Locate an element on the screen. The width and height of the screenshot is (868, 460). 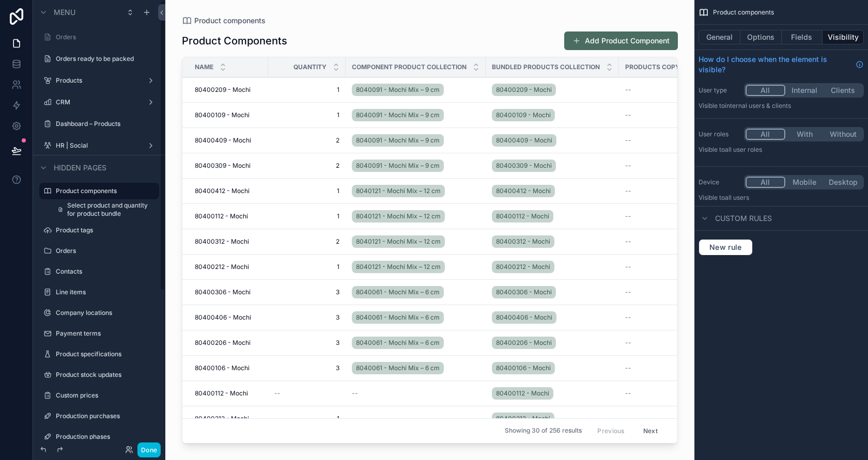
a: How do I choose when the element is visible? is located at coordinates (781, 65).